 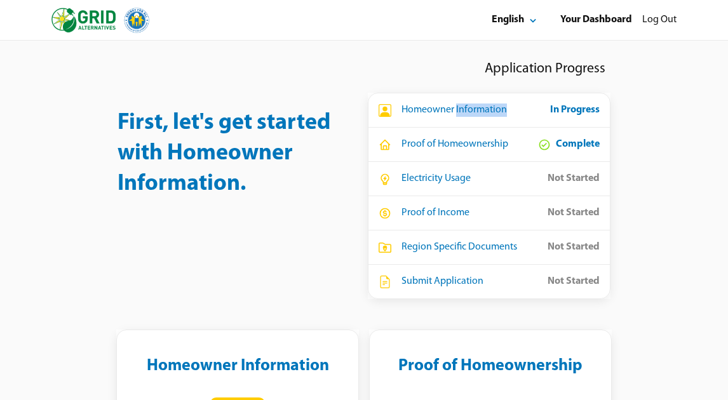 I want to click on div: English, so click(x=507, y=20).